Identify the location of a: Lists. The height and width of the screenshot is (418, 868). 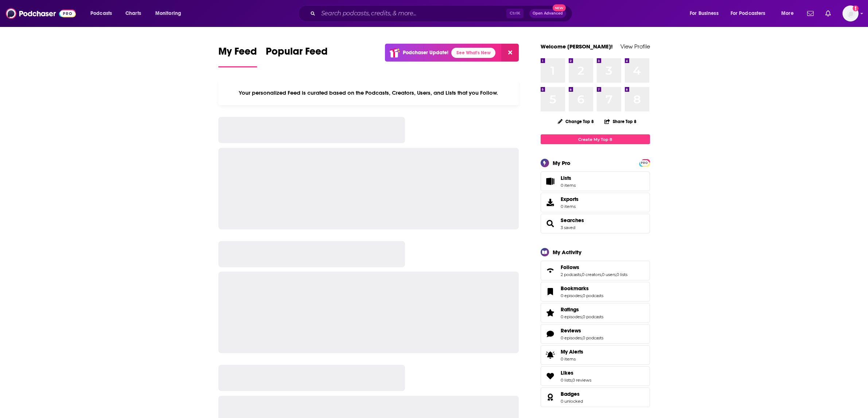
(595, 182).